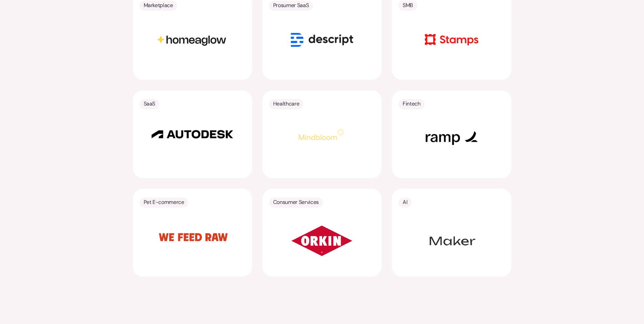 The width and height of the screenshot is (644, 324). What do you see at coordinates (291, 5) in the screenshot?
I see `p: Prosumer SaaS` at bounding box center [291, 5].